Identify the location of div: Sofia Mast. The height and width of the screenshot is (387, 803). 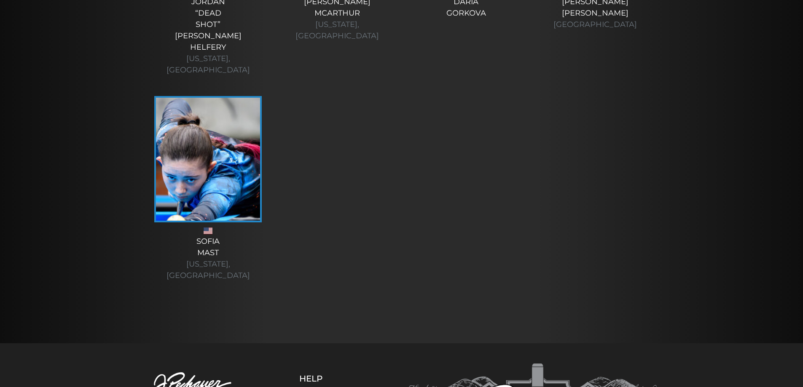
(208, 259).